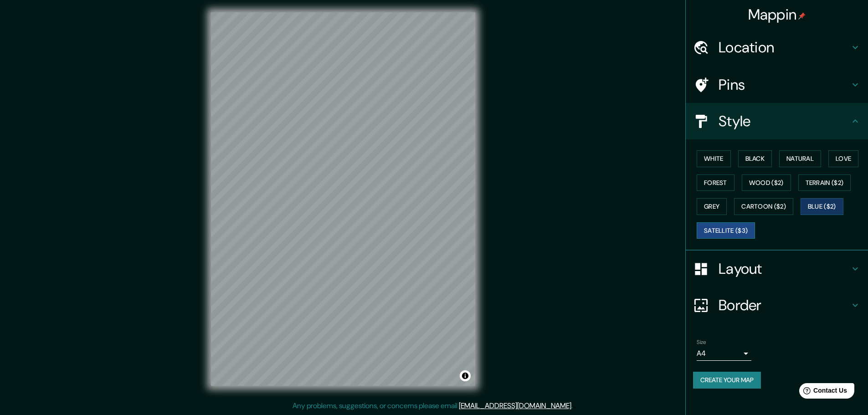 The width and height of the screenshot is (868, 415). I want to click on button: Wood ($2), so click(767, 182).